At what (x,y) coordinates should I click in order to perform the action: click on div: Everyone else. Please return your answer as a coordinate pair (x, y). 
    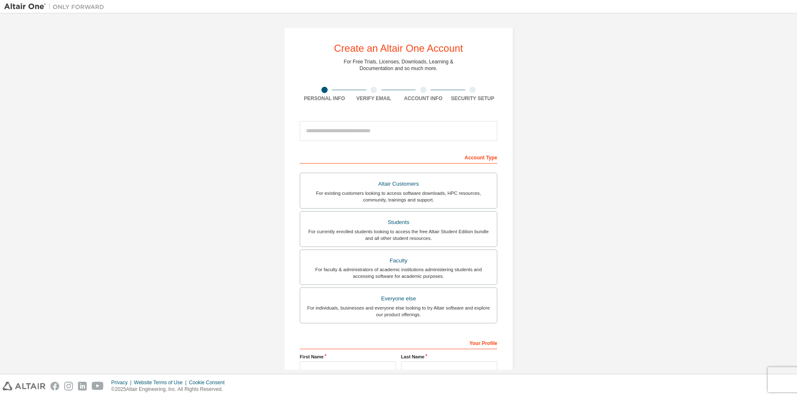
    Looking at the image, I should click on (398, 298).